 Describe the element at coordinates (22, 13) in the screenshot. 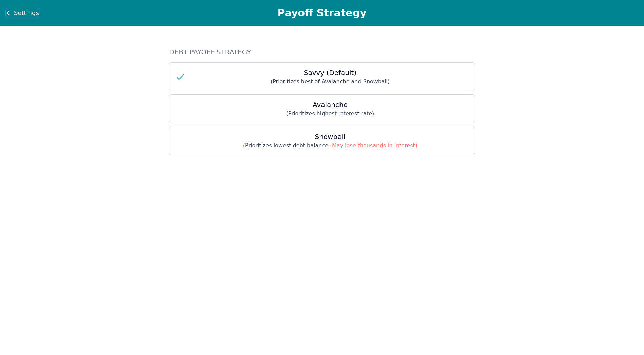

I see `button: Settings` at that location.